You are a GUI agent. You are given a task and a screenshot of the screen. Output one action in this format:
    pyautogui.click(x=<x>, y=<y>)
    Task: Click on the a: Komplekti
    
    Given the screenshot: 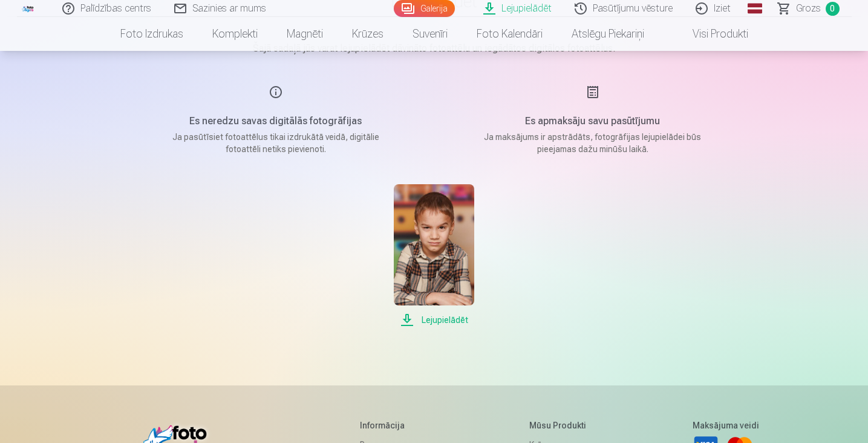 What is the action you would take?
    pyautogui.click(x=235, y=34)
    